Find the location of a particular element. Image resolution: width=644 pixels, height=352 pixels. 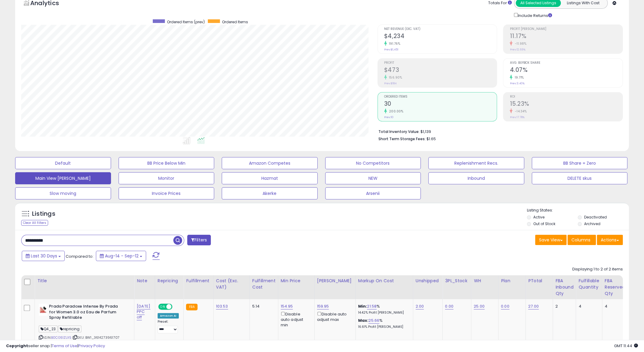

span: OFF is located at coordinates (176, 307).